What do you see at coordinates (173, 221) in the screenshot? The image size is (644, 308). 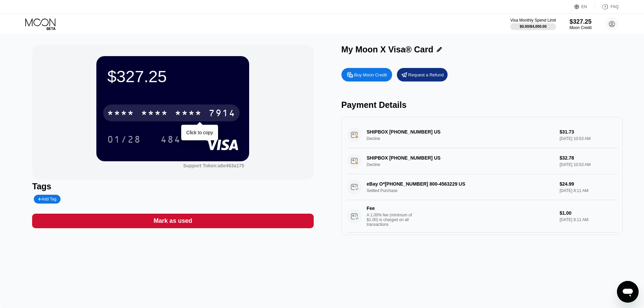 I see `div: Mark as used` at bounding box center [173, 221].